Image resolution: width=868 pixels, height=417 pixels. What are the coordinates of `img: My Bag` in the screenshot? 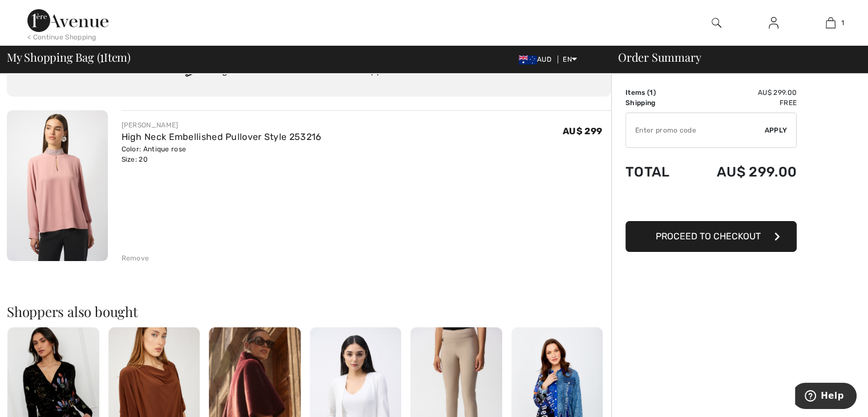 It's located at (831, 22).